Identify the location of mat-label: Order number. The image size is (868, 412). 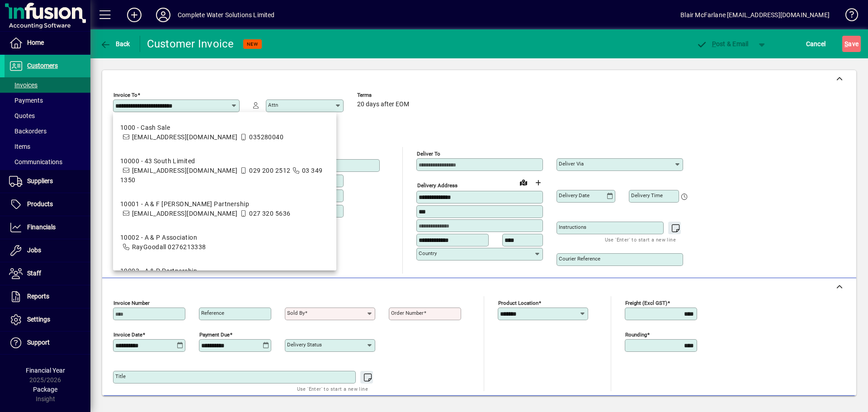
(408, 312).